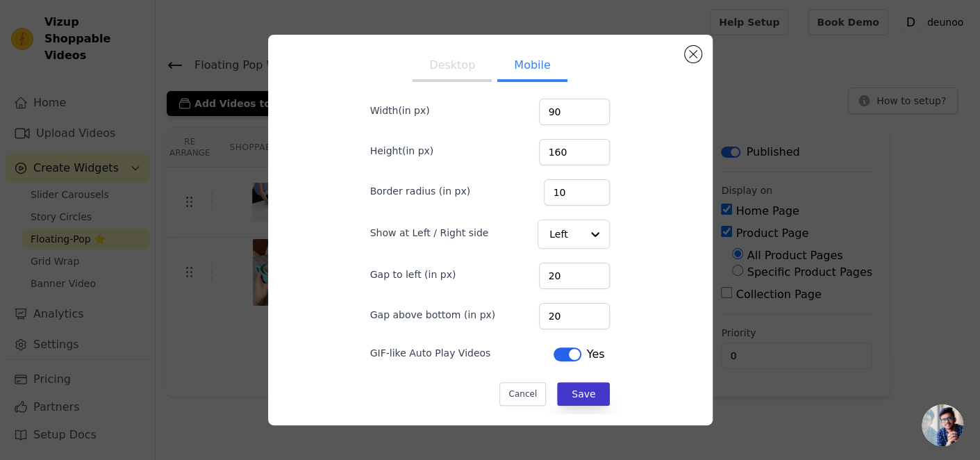  Describe the element at coordinates (452, 66) in the screenshot. I see `button: Desktop` at that location.